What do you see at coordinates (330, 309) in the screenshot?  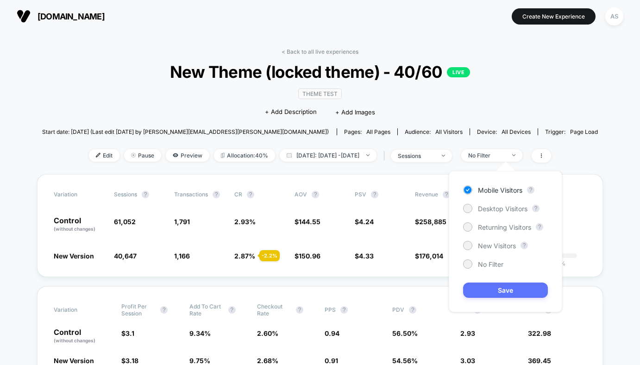 I see `span: PPS` at bounding box center [330, 309].